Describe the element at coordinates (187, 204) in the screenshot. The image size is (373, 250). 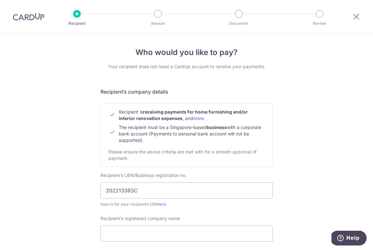
I see `div: Search for your recipient’s UEN .` at that location.